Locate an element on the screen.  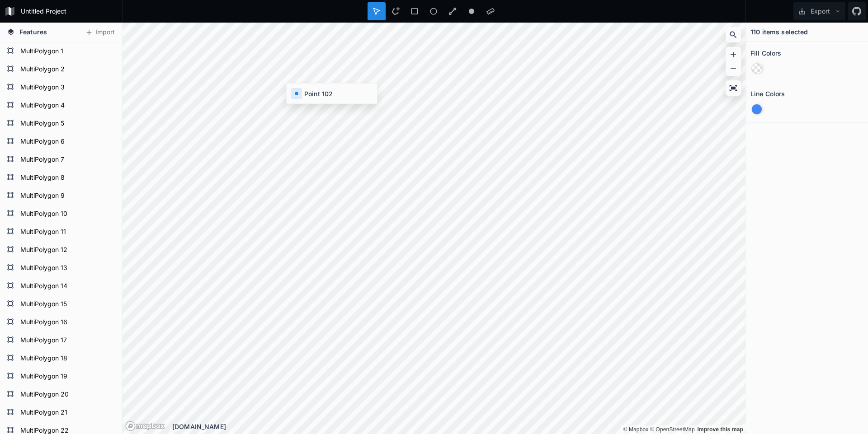
h4: 110 items selected is located at coordinates (779, 32).